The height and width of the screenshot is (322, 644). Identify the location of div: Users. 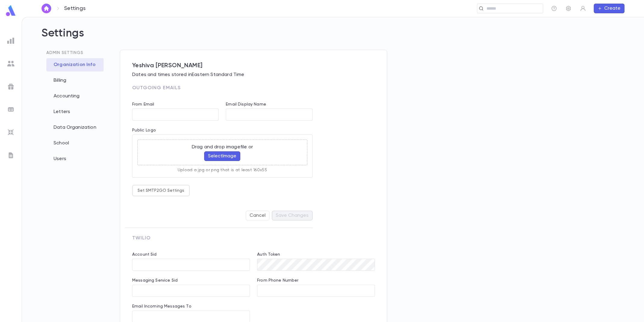
(75, 159).